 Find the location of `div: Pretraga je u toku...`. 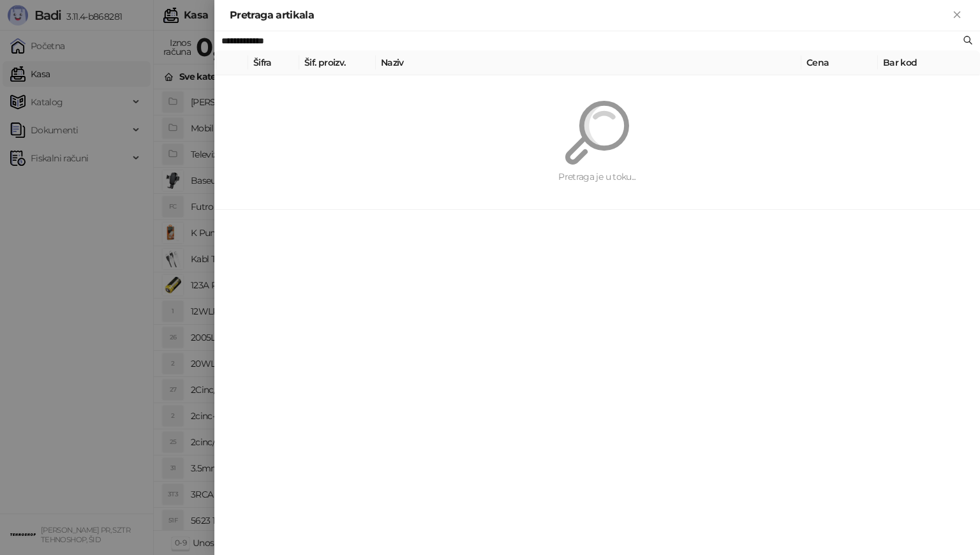

div: Pretraga je u toku... is located at coordinates (597, 176).